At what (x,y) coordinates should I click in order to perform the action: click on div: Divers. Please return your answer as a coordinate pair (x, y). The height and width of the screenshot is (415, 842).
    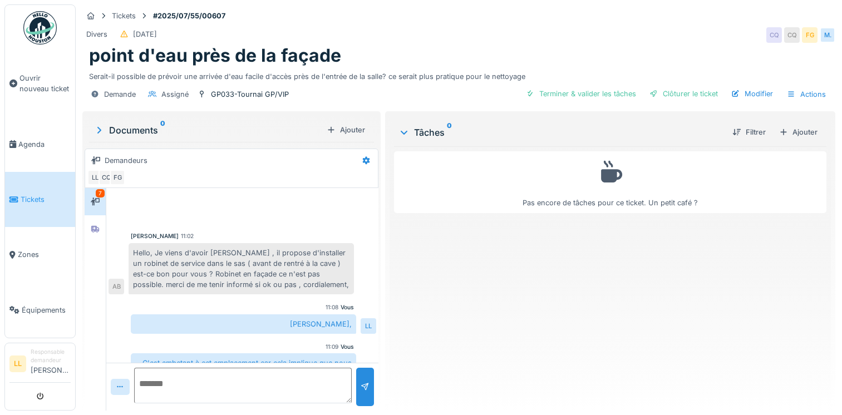
    Looking at the image, I should click on (97, 34).